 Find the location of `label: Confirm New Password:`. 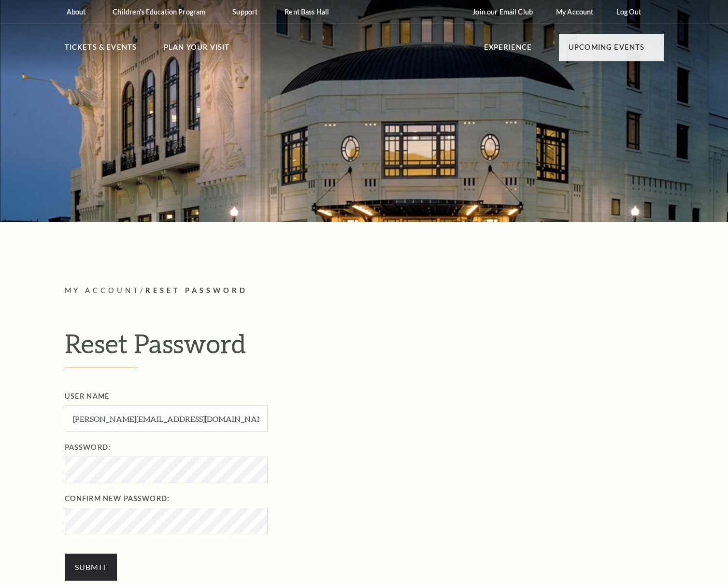

label: Confirm New Password: is located at coordinates (374, 498).